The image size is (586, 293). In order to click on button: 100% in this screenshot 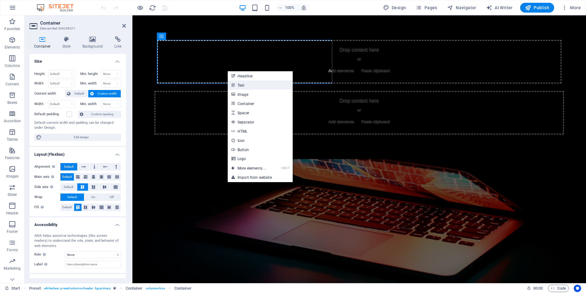, I will do `click(287, 8)`.